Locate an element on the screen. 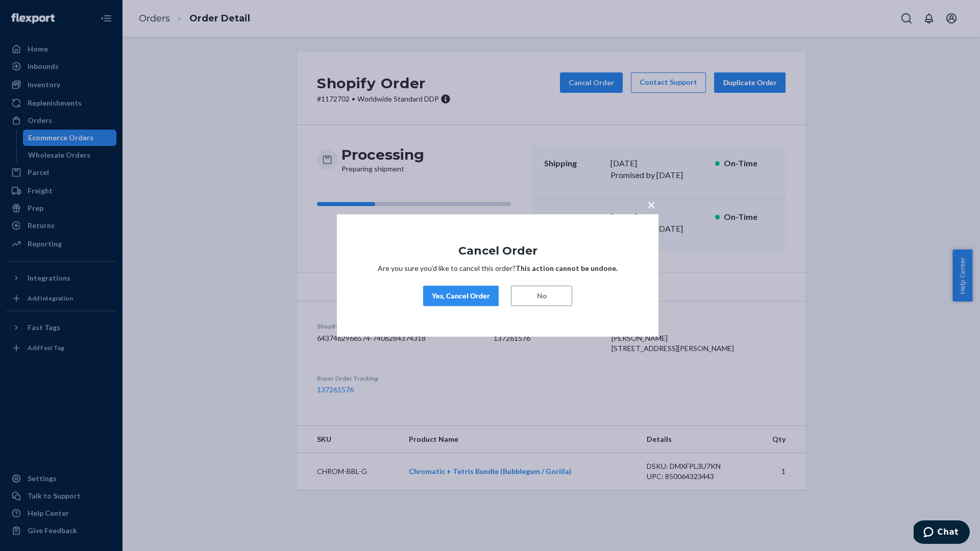  div: Yes, Cancel Order is located at coordinates (461, 296).